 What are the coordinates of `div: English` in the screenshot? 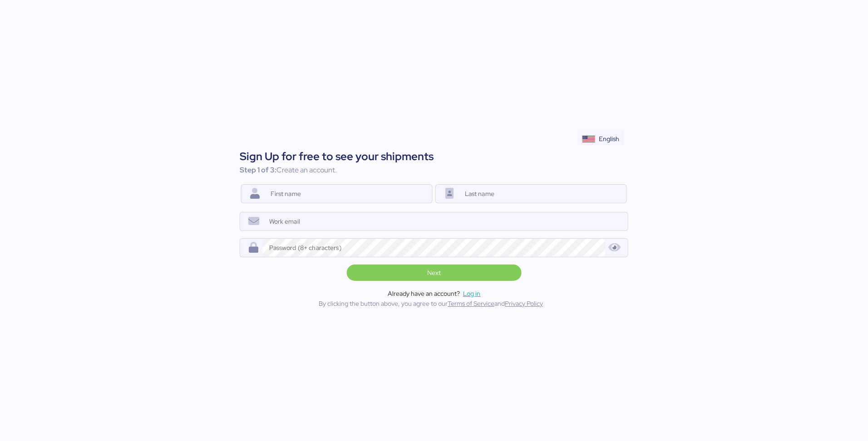 It's located at (608, 138).